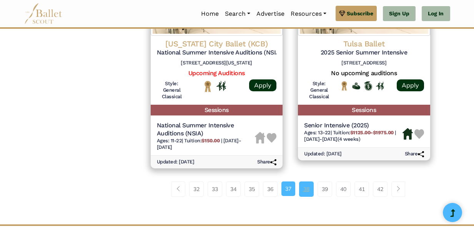 The width and height of the screenshot is (474, 229). Describe the element at coordinates (270, 189) in the screenshot. I see `a: 36` at that location.